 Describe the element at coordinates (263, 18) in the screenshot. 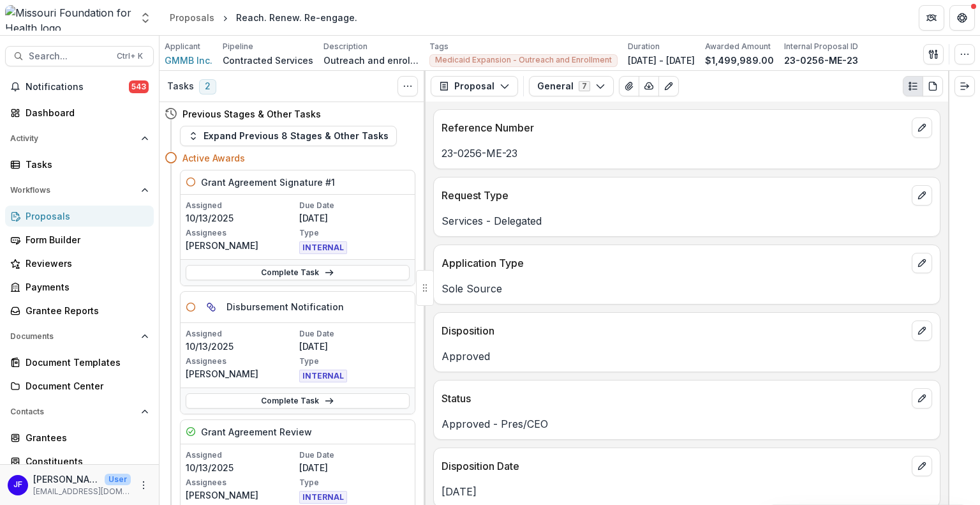

I see `nav: breadcrumb` at that location.